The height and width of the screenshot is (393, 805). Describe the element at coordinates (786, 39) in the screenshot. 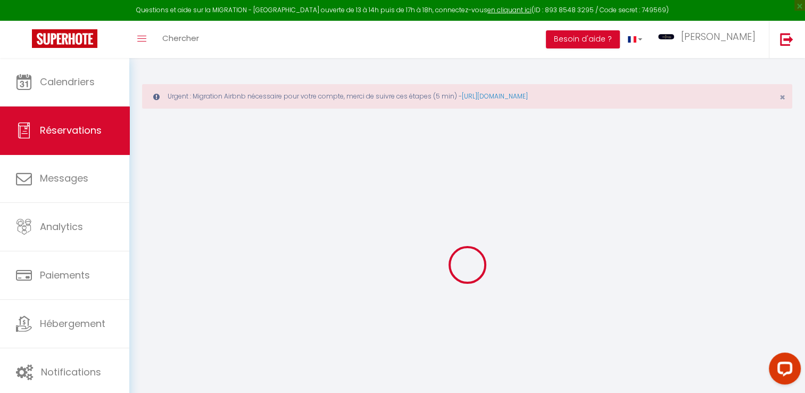

I see `img: logout` at that location.